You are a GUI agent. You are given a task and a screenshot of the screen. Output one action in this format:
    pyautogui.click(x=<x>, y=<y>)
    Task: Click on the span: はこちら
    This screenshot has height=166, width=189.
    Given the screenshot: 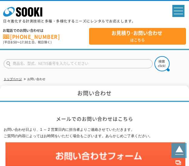 What is the action you would take?
    pyautogui.click(x=138, y=36)
    